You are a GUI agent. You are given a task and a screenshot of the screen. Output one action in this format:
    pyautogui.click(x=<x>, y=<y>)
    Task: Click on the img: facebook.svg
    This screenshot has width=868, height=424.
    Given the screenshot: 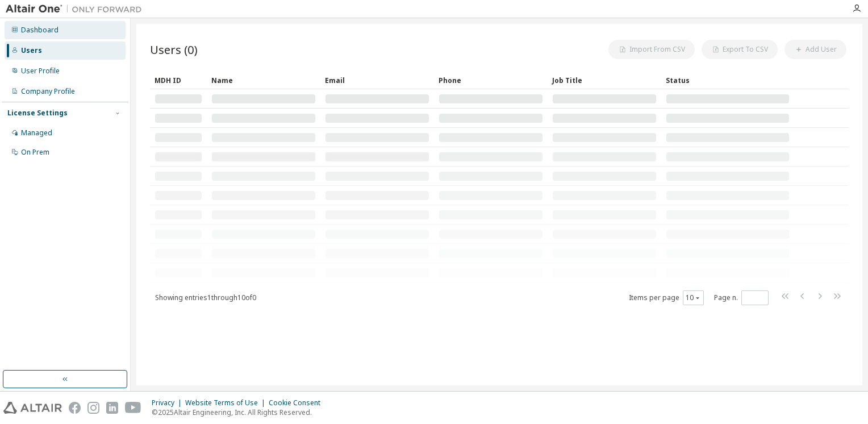 What is the action you would take?
    pyautogui.click(x=75, y=408)
    